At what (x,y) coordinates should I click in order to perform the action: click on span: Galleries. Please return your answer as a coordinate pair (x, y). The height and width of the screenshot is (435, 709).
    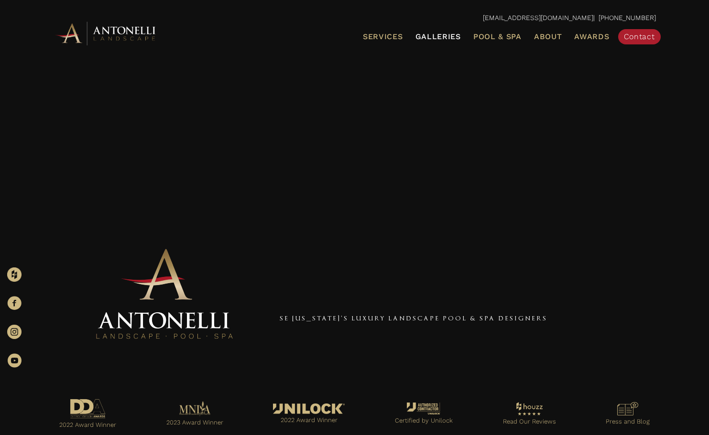
    Looking at the image, I should click on (438, 36).